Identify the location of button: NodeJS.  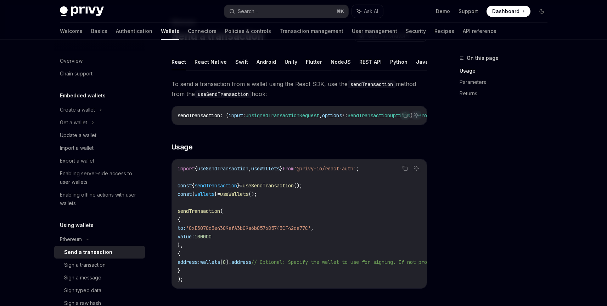
(341, 62).